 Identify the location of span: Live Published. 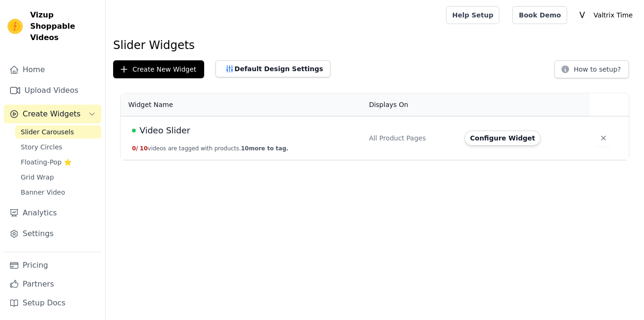
(134, 131).